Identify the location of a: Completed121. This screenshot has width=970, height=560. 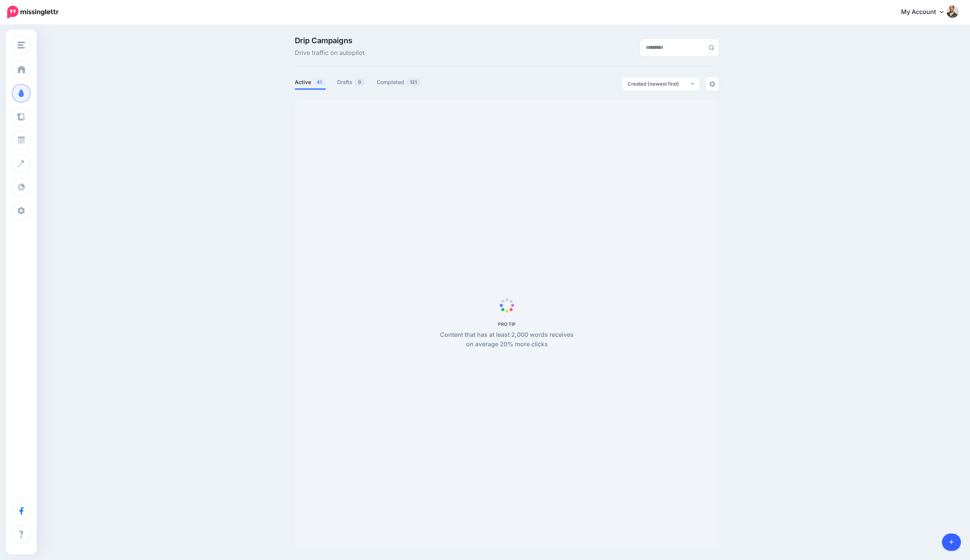
(399, 82).